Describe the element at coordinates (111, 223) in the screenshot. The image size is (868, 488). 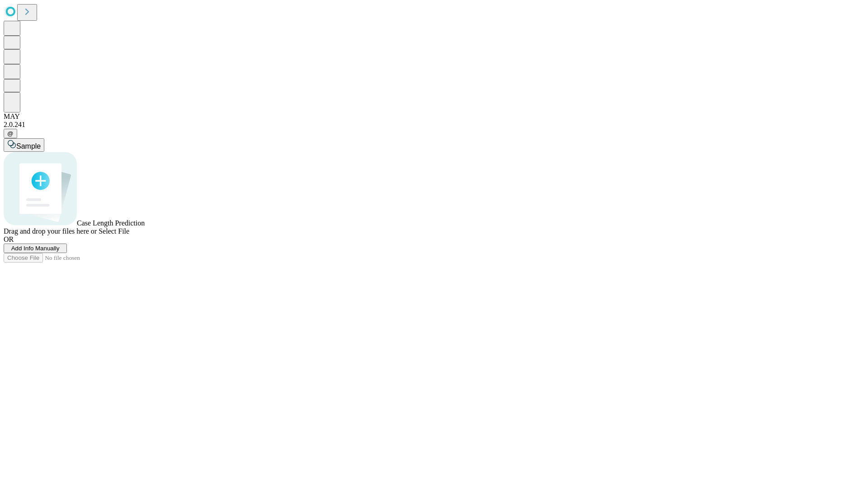
I see `span: Case Length Prediction` at that location.